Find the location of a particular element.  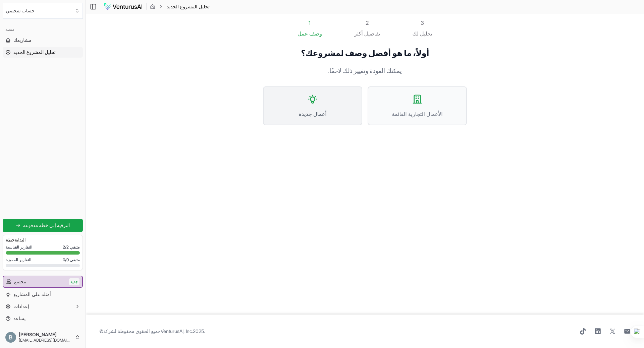

img: ACg8ocLnZZAaV-H4tq5ZHhNKi_KPrUirDK15eMFyawAI_7R3lCRD=s96-c is located at coordinates (11, 337).